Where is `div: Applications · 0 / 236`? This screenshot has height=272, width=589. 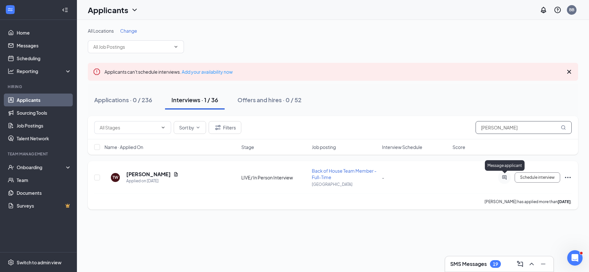 div: Applications · 0 / 236 is located at coordinates (123, 100).